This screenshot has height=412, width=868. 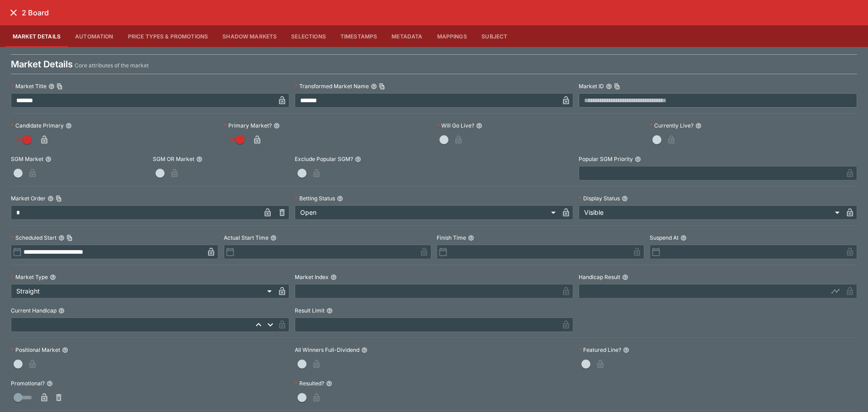 I want to click on button: Result Limit, so click(x=330, y=311).